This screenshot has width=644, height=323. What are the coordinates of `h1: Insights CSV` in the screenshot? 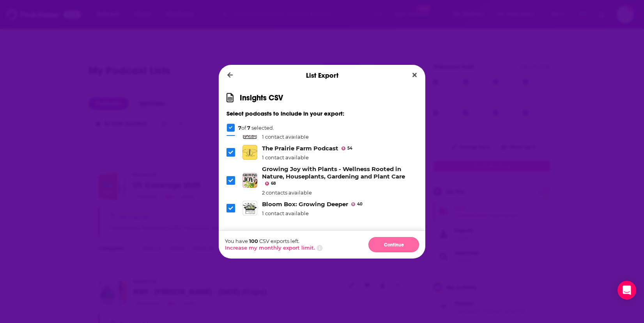 It's located at (261, 97).